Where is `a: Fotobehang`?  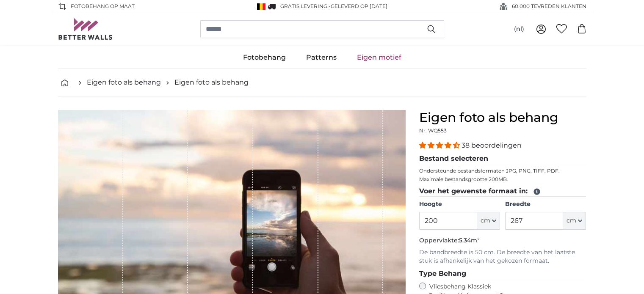
a: Fotobehang is located at coordinates (264, 58).